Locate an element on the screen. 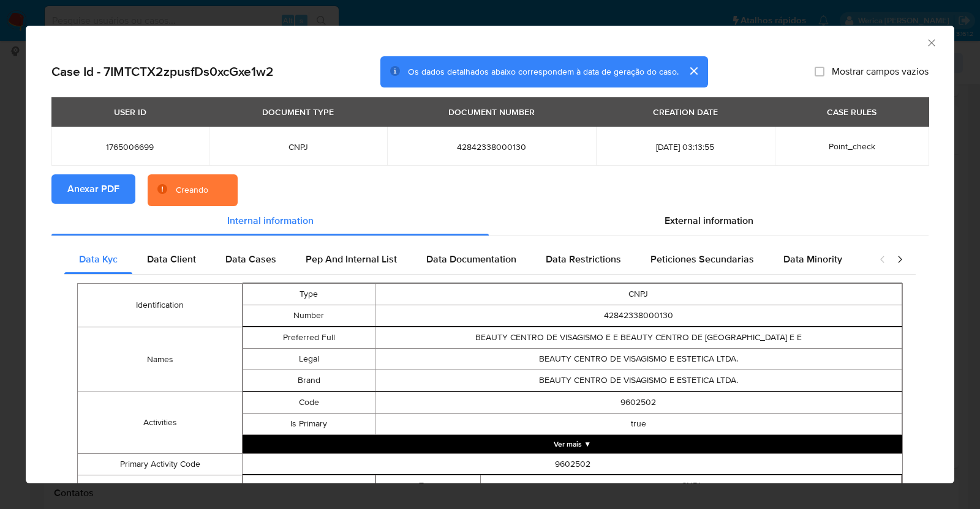 The image size is (980, 509). span: Data Kyc is located at coordinates (98, 259).